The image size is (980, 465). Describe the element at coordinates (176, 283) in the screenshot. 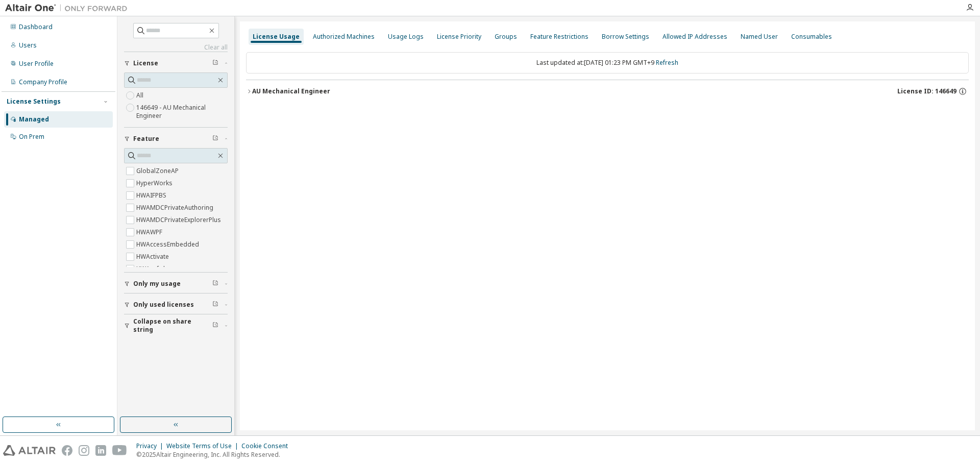

I see `button: Only my usage` at that location.